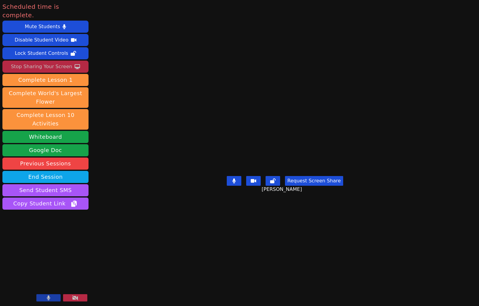 This screenshot has width=479, height=306. What do you see at coordinates (45, 204) in the screenshot?
I see `button: Copy Student Link` at bounding box center [45, 204].